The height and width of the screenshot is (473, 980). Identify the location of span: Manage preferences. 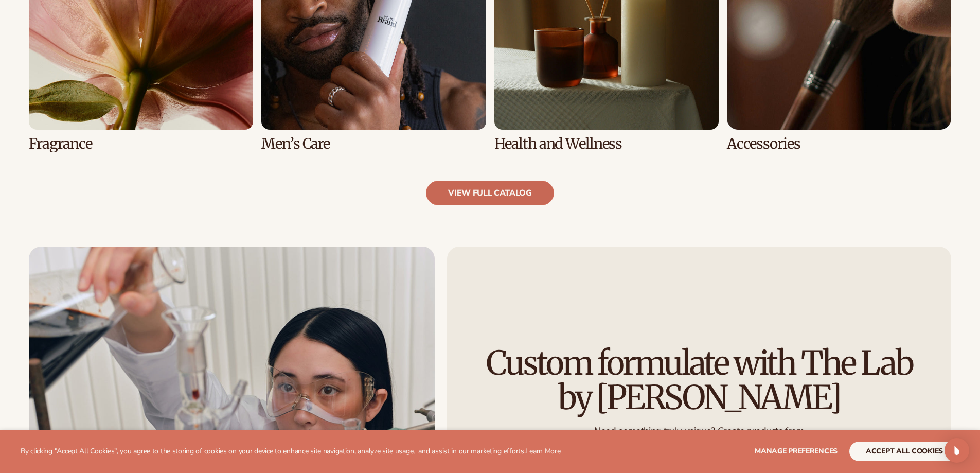
(795, 450).